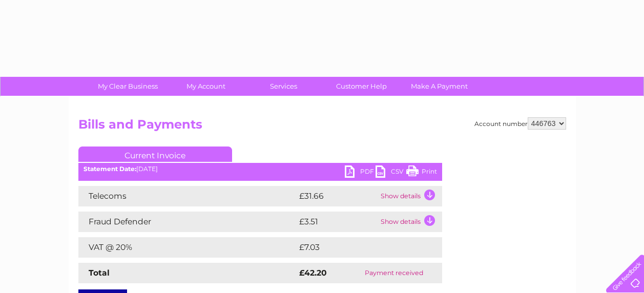 The width and height of the screenshot is (644, 293). I want to click on a: Print, so click(422, 173).